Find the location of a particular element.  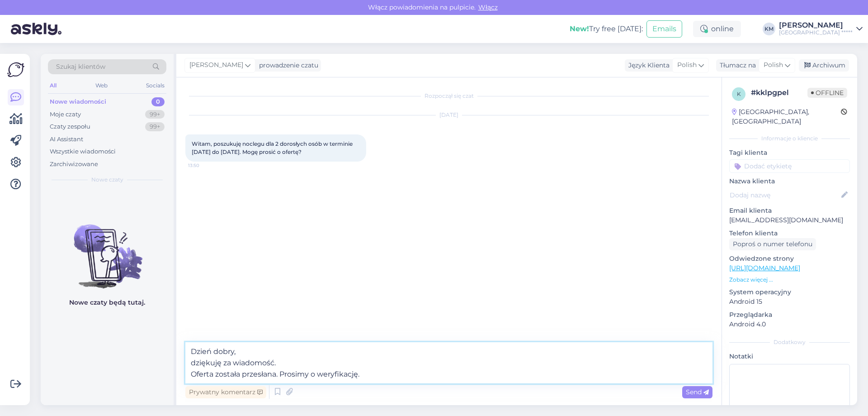

p: Zobacz więcej ... is located at coordinates (789, 280).